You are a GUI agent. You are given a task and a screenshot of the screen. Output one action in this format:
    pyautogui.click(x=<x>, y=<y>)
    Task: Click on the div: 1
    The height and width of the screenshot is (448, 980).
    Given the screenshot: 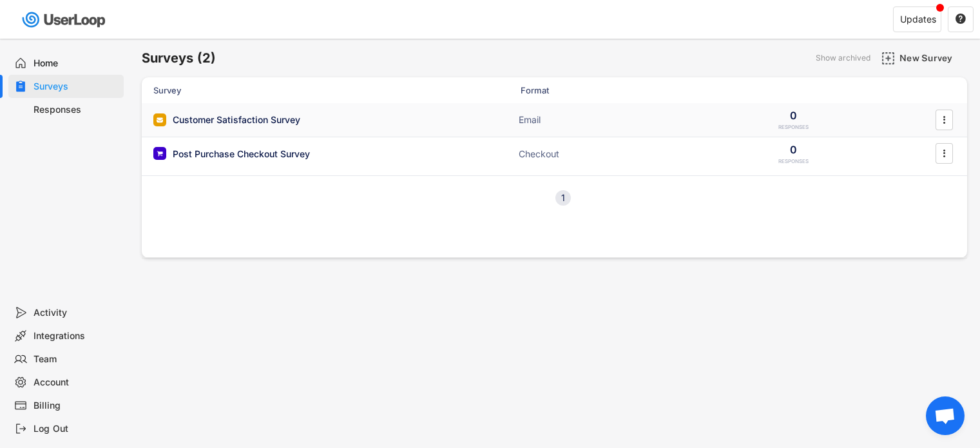 What is the action you would take?
    pyautogui.click(x=563, y=198)
    